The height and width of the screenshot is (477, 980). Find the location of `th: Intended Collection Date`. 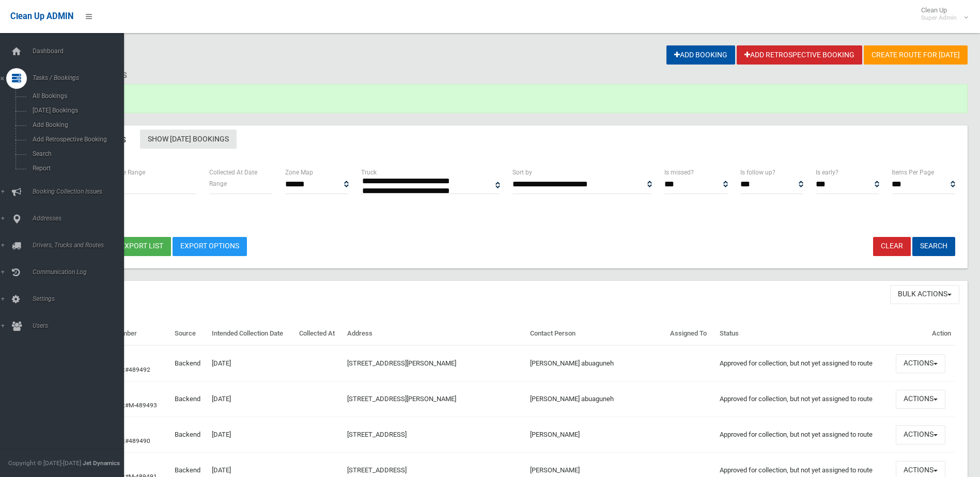

th: Intended Collection Date is located at coordinates (251, 334).